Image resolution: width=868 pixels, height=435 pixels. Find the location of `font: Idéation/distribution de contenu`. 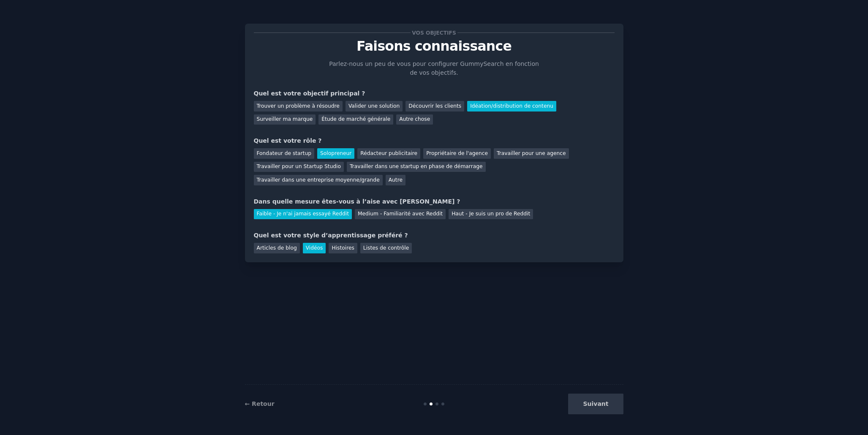

font: Idéation/distribution de contenu is located at coordinates (511, 106).